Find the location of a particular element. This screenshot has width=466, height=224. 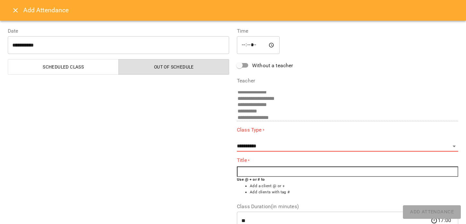

span: Out of Schedule is located at coordinates (174, 67).